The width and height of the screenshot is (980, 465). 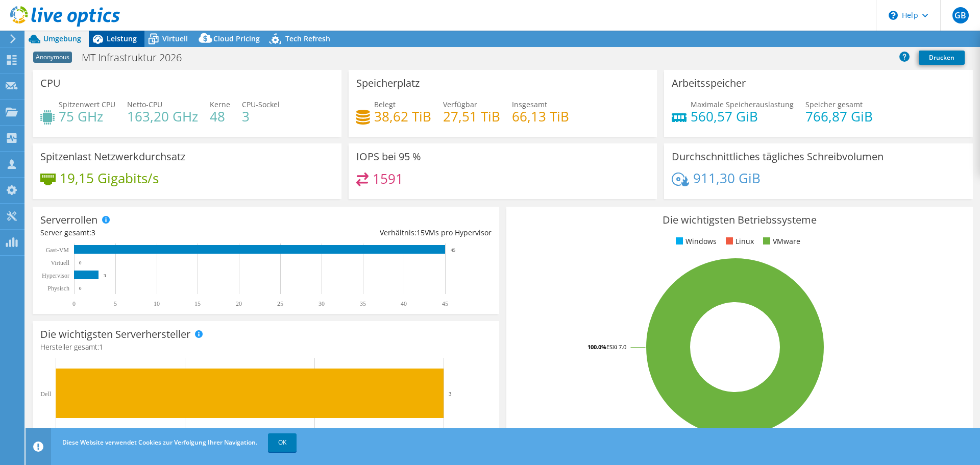 What do you see at coordinates (385, 104) in the screenshot?
I see `span: Belegt` at bounding box center [385, 104].